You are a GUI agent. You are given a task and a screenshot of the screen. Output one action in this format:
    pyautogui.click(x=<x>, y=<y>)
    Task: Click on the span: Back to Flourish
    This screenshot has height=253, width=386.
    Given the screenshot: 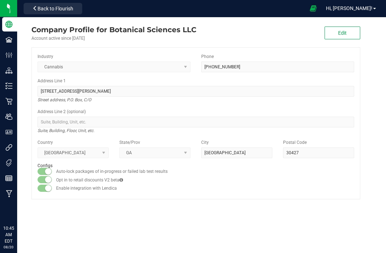 What is the action you would take?
    pyautogui.click(x=55, y=9)
    